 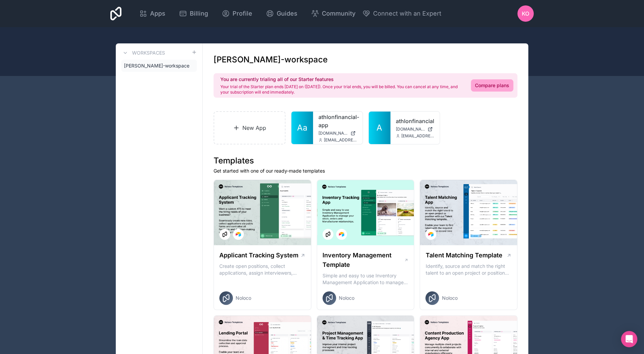 I want to click on button: Connect with an Expert, so click(x=401, y=14).